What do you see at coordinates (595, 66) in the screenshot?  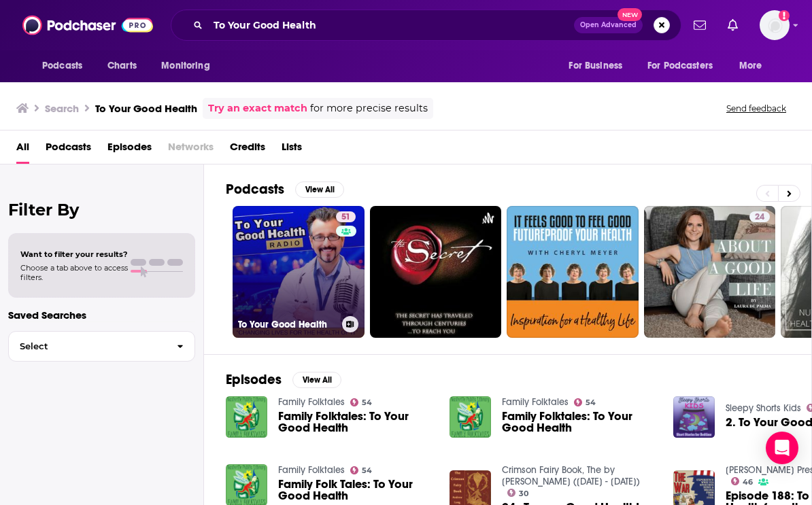 I see `span: For Business` at bounding box center [595, 66].